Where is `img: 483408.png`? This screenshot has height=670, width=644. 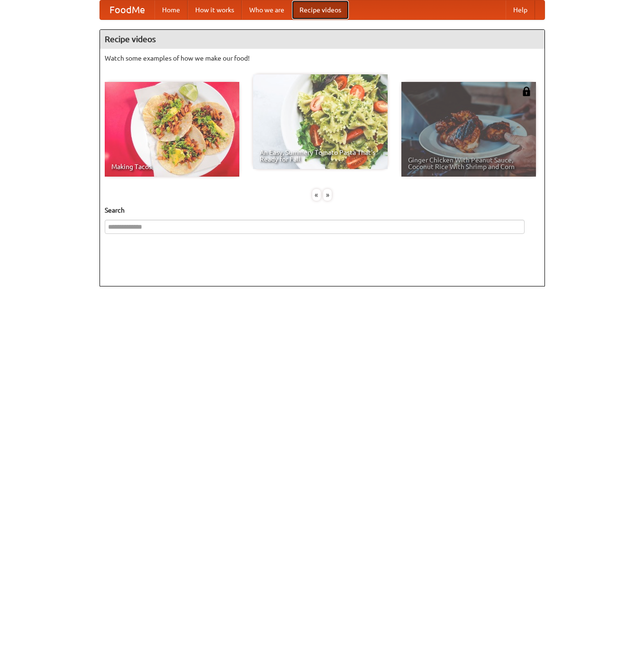 img: 483408.png is located at coordinates (527, 92).